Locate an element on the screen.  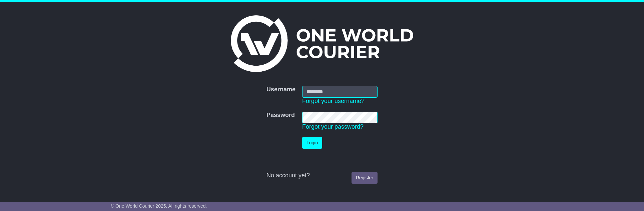
img: One World is located at coordinates (322, 44).